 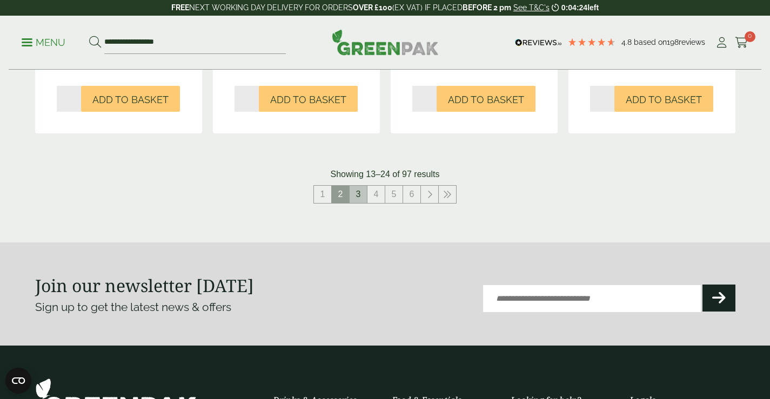 What do you see at coordinates (385, 175) in the screenshot?
I see `p: Showing 13–24 of 97 results` at bounding box center [385, 175].